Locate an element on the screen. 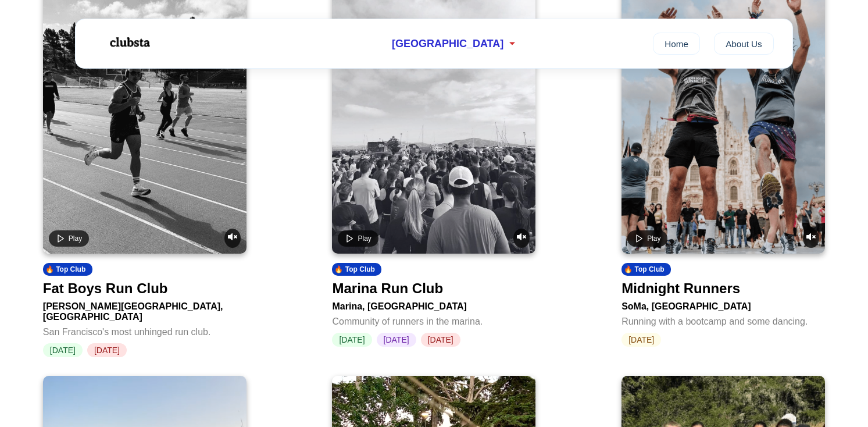  a: About Us is located at coordinates (744, 44).